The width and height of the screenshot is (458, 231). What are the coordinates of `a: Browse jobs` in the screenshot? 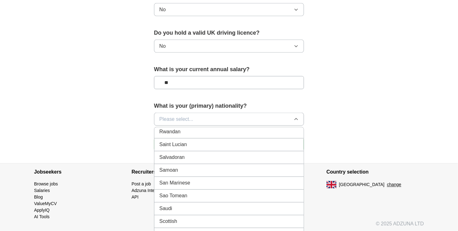 It's located at (46, 184).